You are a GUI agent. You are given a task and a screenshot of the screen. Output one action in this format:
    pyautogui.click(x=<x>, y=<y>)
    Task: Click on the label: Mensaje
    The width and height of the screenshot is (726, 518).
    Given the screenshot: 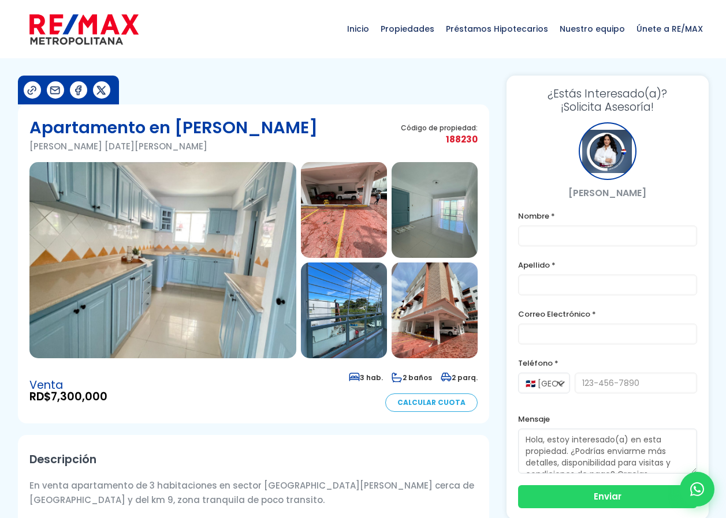 What is the action you would take?
    pyautogui.click(x=607, y=419)
    